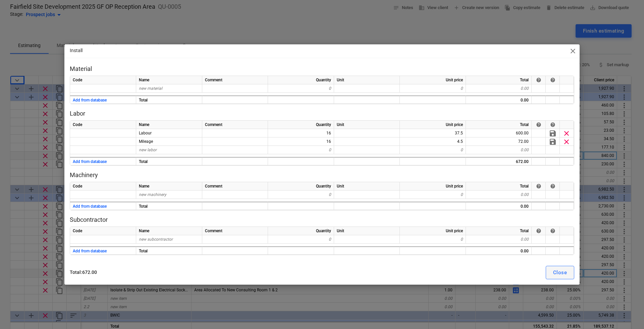 This screenshot has height=329, width=644. Describe the element at coordinates (148, 150) in the screenshot. I see `span: new labor` at that location.